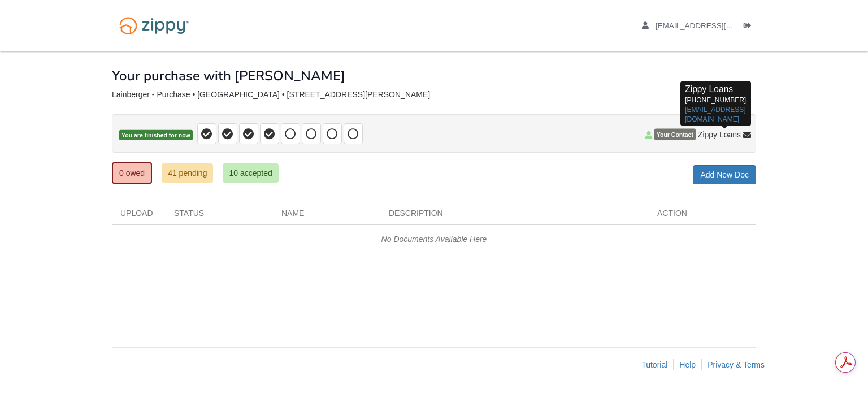  I want to click on a: 0 owed, so click(132, 173).